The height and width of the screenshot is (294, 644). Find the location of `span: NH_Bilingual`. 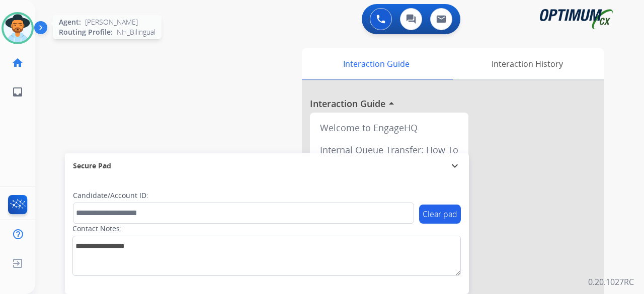

span: NH_Bilingual is located at coordinates (136, 32).